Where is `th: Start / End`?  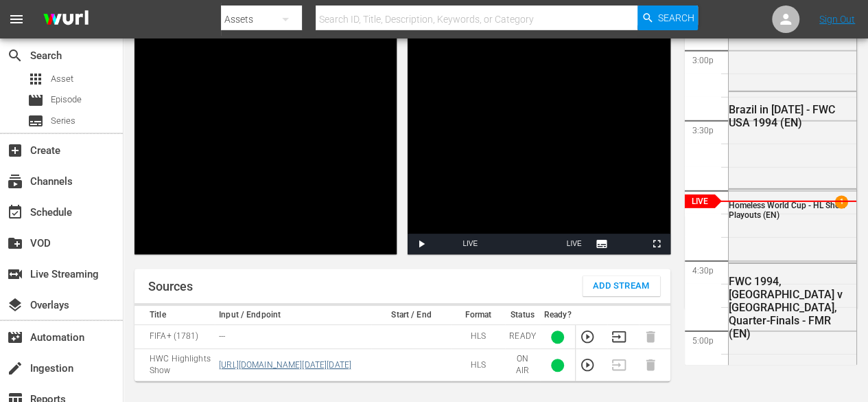 th: Start / End is located at coordinates (411, 316).